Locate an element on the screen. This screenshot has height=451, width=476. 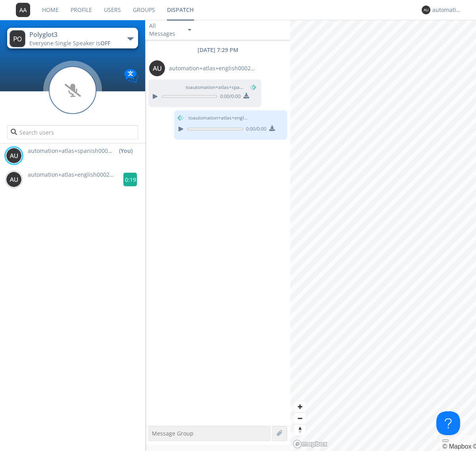
img: caret-down-sm.svg is located at coordinates (190, 29).